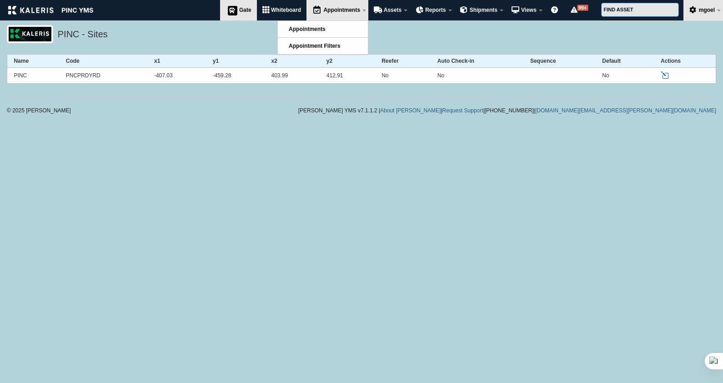 The width and height of the screenshot is (723, 383). What do you see at coordinates (529, 10) in the screenshot?
I see `span: Views` at bounding box center [529, 10].